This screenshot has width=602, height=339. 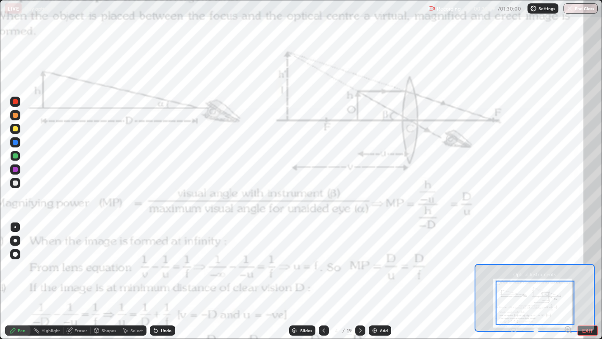 What do you see at coordinates (588, 330) in the screenshot?
I see `button: EXIT` at bounding box center [588, 330].